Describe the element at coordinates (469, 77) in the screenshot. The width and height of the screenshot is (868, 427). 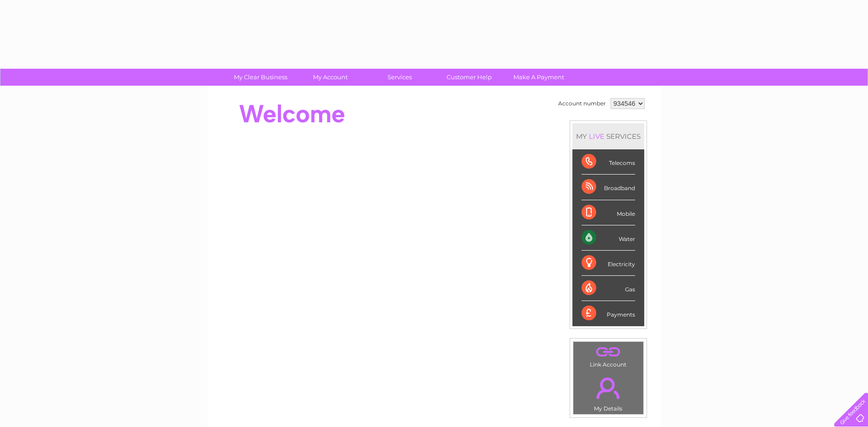
I see `a: Customer Help` at that location.